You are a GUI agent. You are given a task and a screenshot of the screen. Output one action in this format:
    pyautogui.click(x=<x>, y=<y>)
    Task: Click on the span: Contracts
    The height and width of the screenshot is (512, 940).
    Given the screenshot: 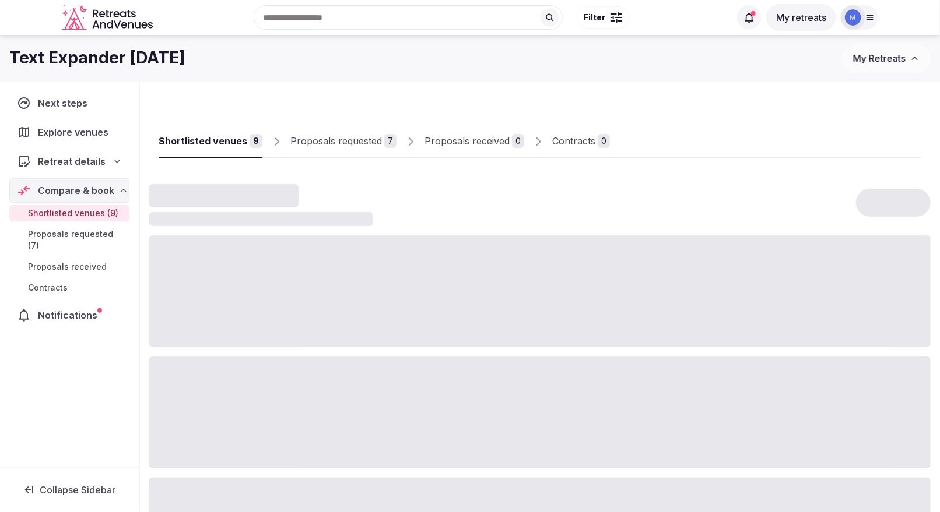 What is the action you would take?
    pyautogui.click(x=48, y=288)
    